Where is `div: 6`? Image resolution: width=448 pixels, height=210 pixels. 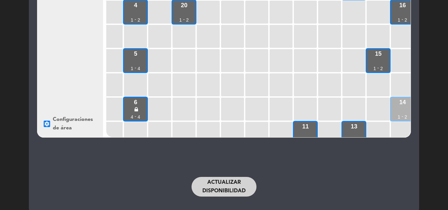 div: 6 is located at coordinates (135, 102).